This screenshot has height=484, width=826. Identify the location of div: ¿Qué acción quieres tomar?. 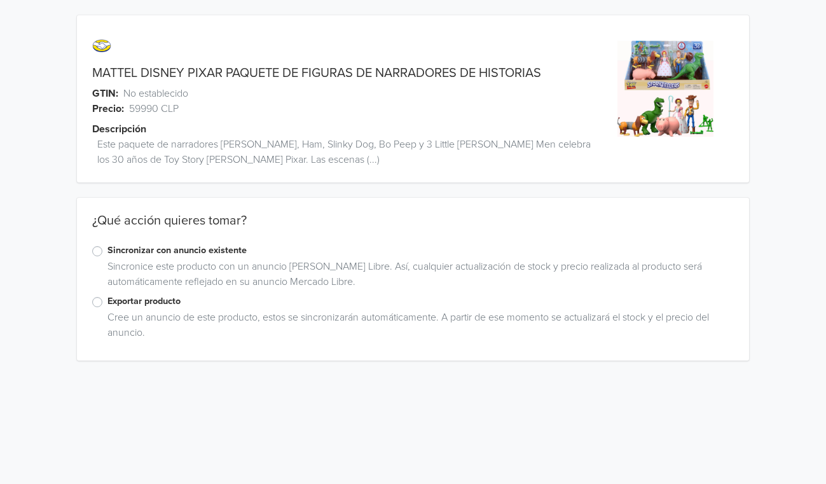
(413, 228).